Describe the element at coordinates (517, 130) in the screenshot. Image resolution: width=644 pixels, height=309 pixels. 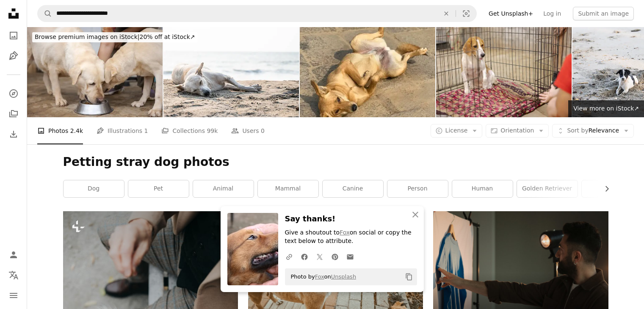
I see `span: Orientation` at that location.